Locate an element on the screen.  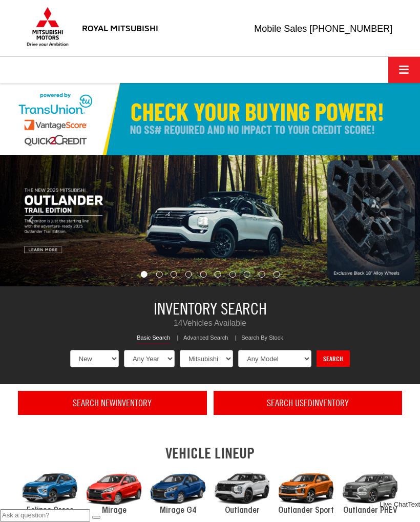
li: Go to slide number 7. is located at coordinates (232, 274).